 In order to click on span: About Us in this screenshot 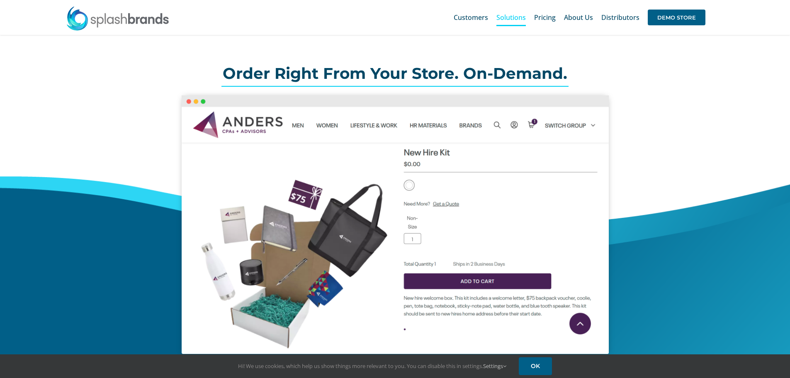, I will do `click(579, 17)`.